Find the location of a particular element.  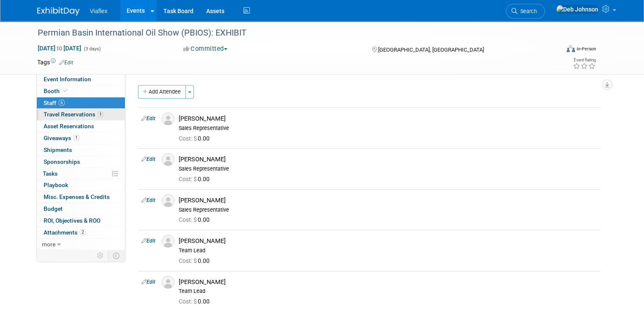

span: Attachments is located at coordinates (65, 232).